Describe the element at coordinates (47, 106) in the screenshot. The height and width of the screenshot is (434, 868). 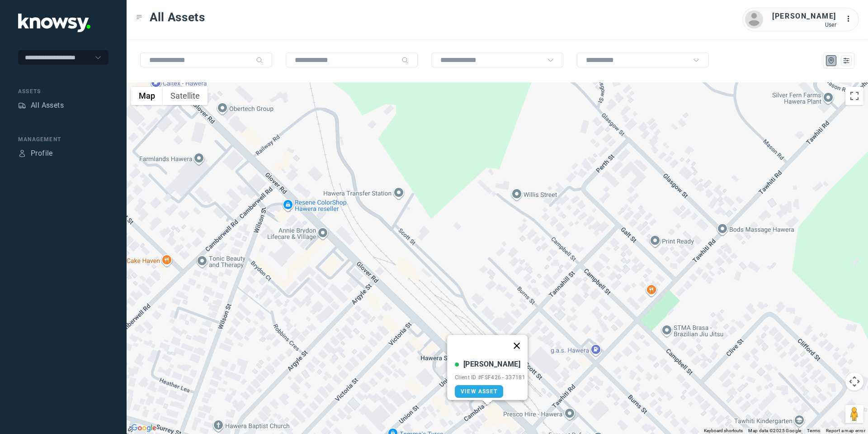
I see `div: All Assets` at that location.